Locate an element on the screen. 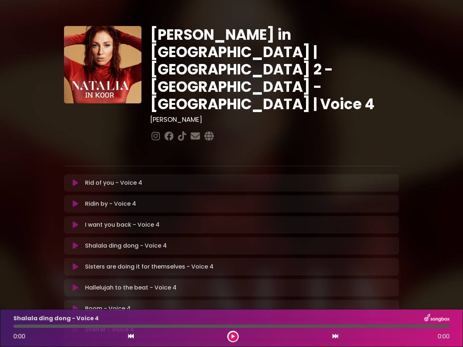 Image resolution: width=463 pixels, height=347 pixels. p: Ridin by - Voice 4 is located at coordinates (110, 204).